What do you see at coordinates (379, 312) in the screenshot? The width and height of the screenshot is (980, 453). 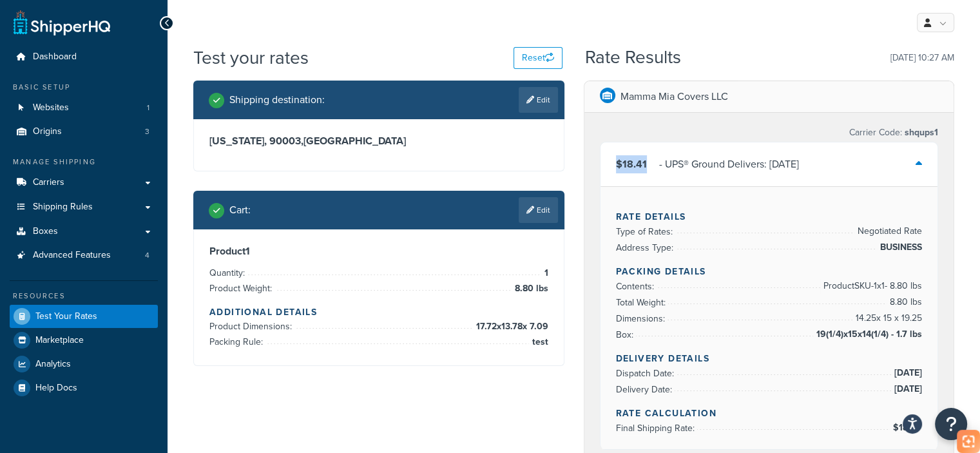 I see `h4: Additional Details` at bounding box center [379, 312].